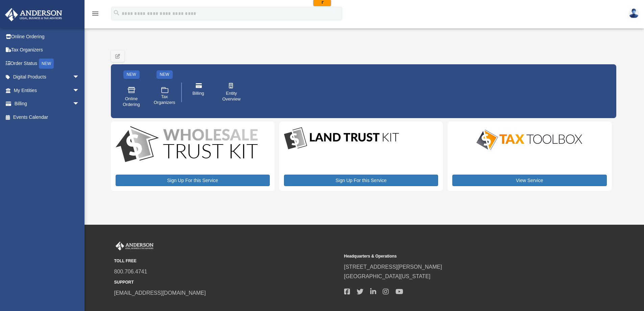 The height and width of the screenshot is (311, 644). I want to click on a: Billingarrow_drop_down, so click(47, 104).